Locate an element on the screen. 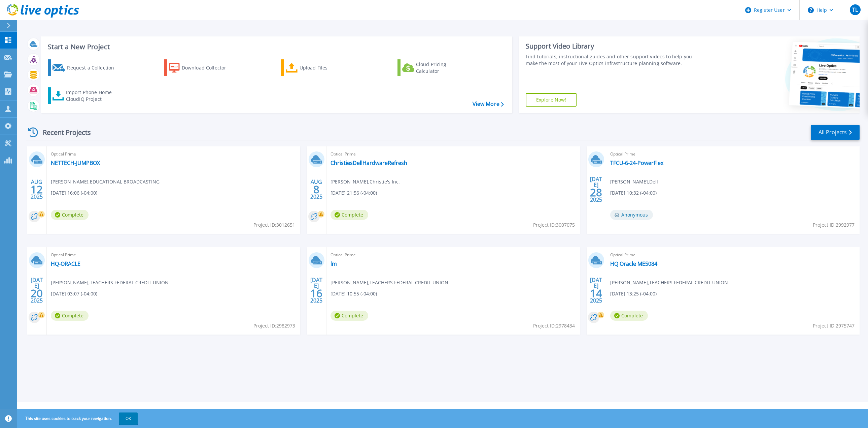 This screenshot has width=868, height=428. a: HQ Oracle ME5084 is located at coordinates (634, 264).